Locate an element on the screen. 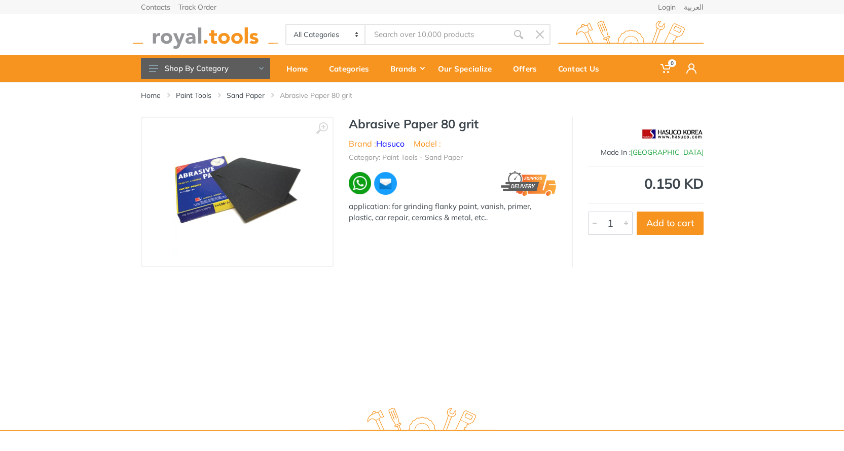 This screenshot has width=844, height=451. li: Category: Paint Tools - Sand Paper is located at coordinates (406, 157).